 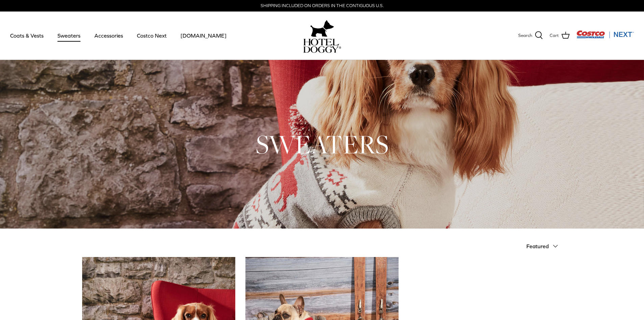 What do you see at coordinates (559, 35) in the screenshot?
I see `a: Cart` at bounding box center [559, 35].